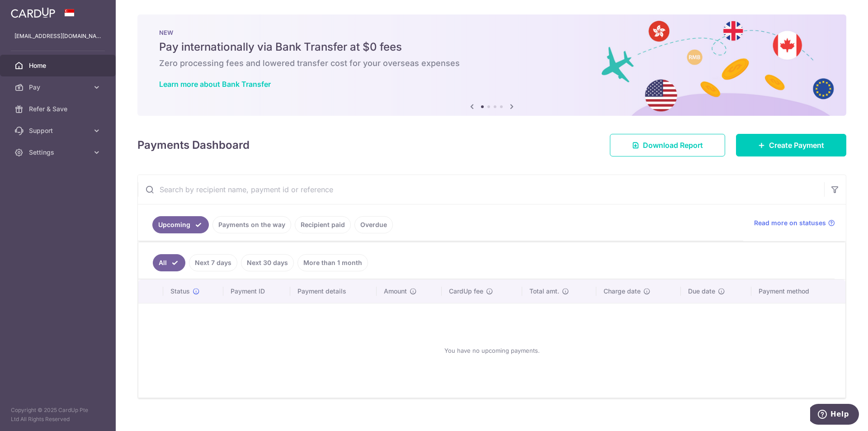 The image size is (868, 431). What do you see at coordinates (466, 291) in the screenshot?
I see `span: CardUp fee` at bounding box center [466, 291].